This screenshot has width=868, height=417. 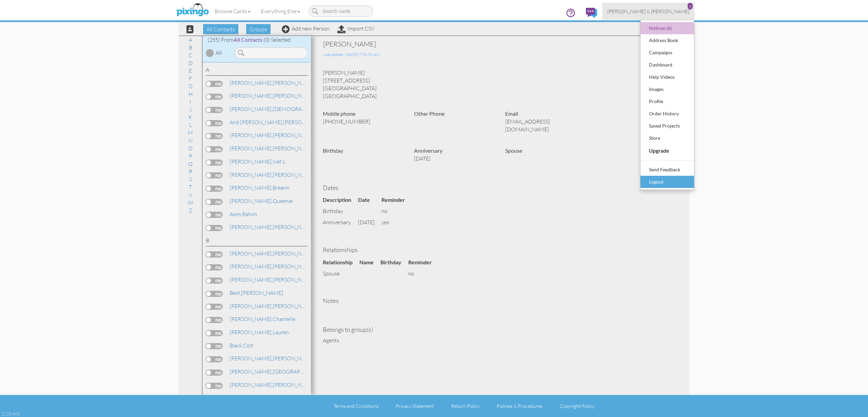 I want to click on strong: Other Phone, so click(x=429, y=113).